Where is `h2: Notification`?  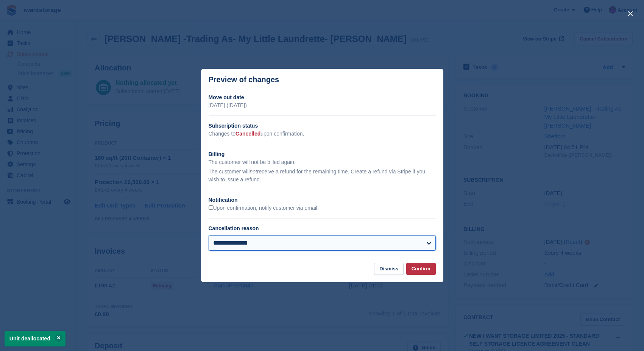
h2: Notification is located at coordinates (322, 200).